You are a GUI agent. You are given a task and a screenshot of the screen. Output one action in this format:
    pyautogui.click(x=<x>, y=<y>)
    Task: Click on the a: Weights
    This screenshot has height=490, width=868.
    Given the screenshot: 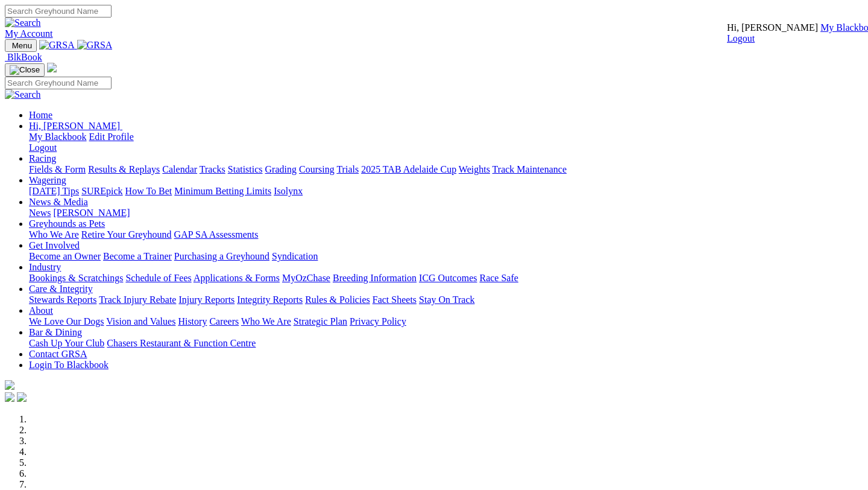 What is the action you would take?
    pyautogui.click(x=475, y=169)
    